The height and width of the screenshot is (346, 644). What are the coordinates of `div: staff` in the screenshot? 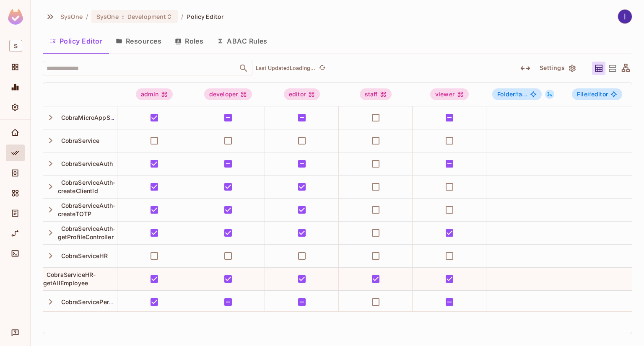 It's located at (375, 94).